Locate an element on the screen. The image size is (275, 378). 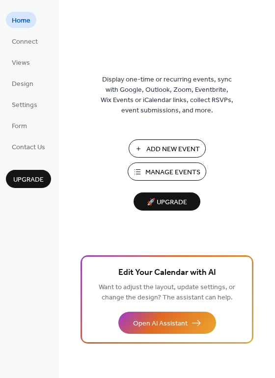
button: Upgrade is located at coordinates (28, 178).